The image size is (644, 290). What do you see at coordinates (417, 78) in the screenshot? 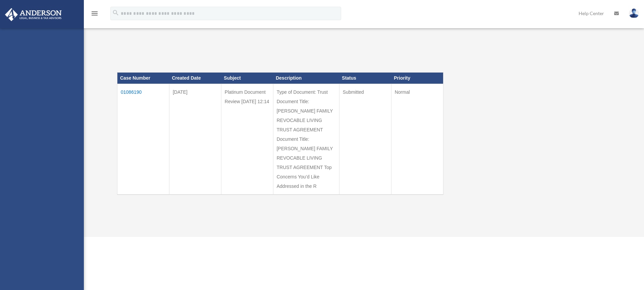
I see `th: Priority` at bounding box center [417, 78].